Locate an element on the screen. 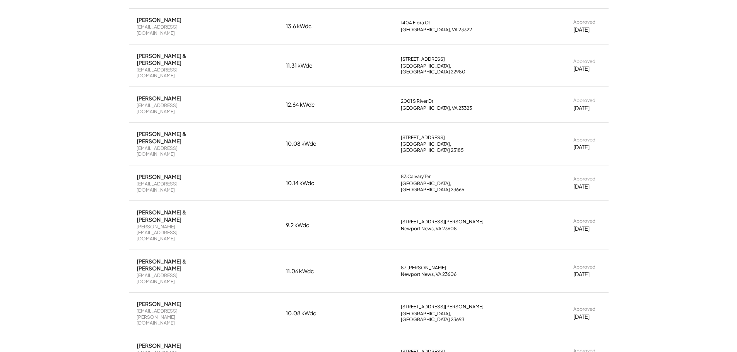 The width and height of the screenshot is (737, 352). div: Newport News, VA 23608 is located at coordinates (428, 229).